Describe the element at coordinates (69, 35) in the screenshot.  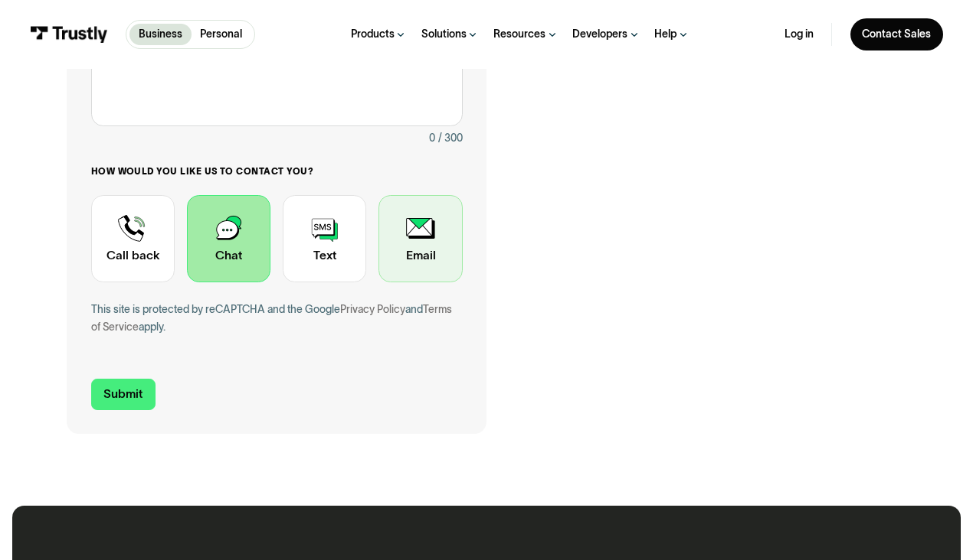
I see `img: Trustly Logo` at that location.